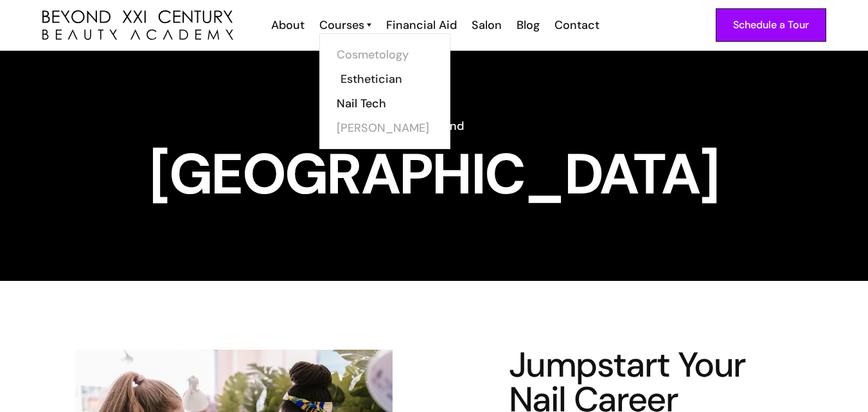 This screenshot has width=868, height=412. What do you see at coordinates (138, 25) in the screenshot?
I see `img: beyond 21st century beauty academy logo` at bounding box center [138, 25].